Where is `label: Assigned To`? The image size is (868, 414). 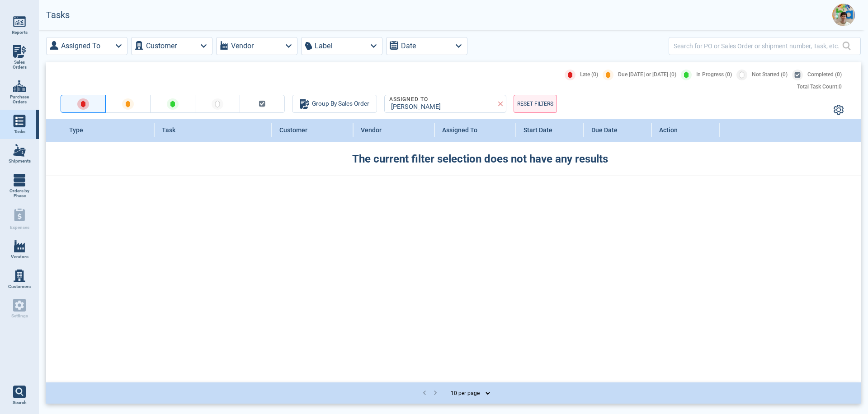
label: Assigned To is located at coordinates (80, 46).